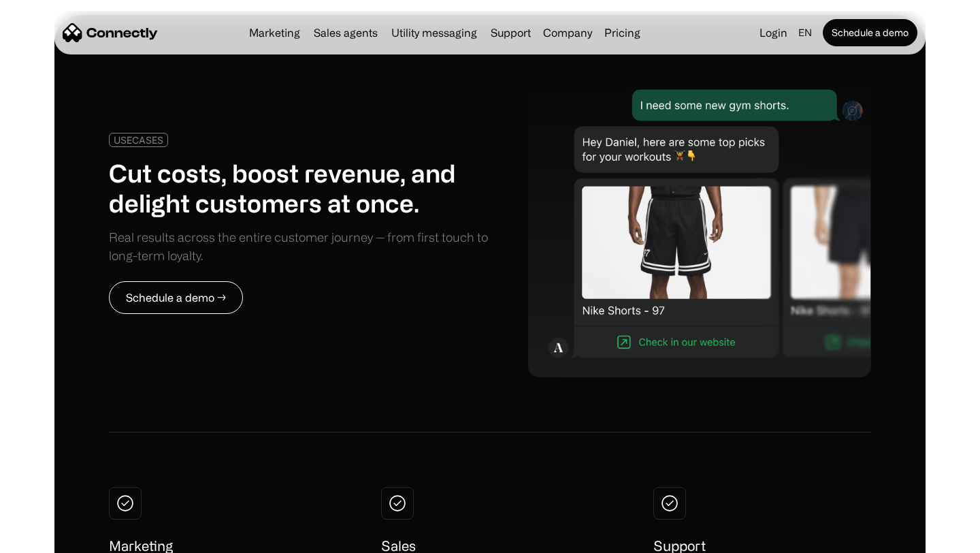 The width and height of the screenshot is (980, 553). What do you see at coordinates (138, 140) in the screenshot?
I see `div: USECASES` at bounding box center [138, 140].